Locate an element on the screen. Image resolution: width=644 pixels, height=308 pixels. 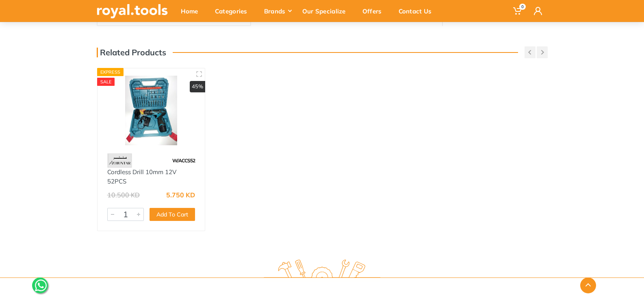
img: 101.webp is located at coordinates (120, 160).